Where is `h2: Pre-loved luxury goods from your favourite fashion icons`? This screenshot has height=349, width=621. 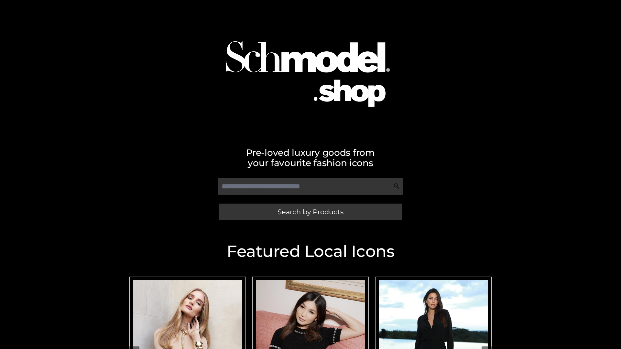 h2: Pre-loved luxury goods from your favourite fashion icons is located at coordinates (311, 158).